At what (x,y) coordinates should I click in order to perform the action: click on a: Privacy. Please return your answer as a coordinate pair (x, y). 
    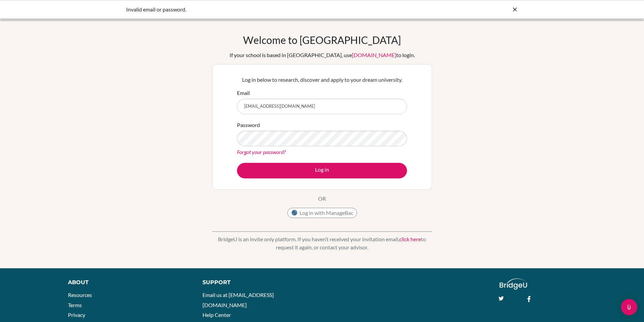
    Looking at the image, I should click on (76, 315).